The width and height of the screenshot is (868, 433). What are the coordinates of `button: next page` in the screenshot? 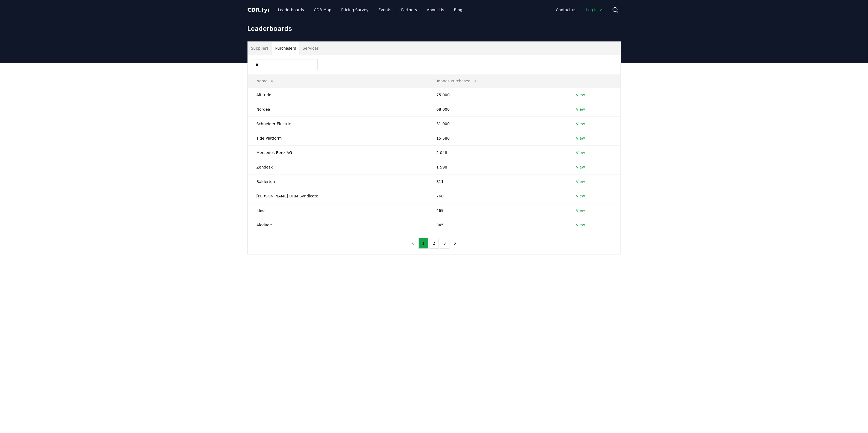 It's located at (455, 243).